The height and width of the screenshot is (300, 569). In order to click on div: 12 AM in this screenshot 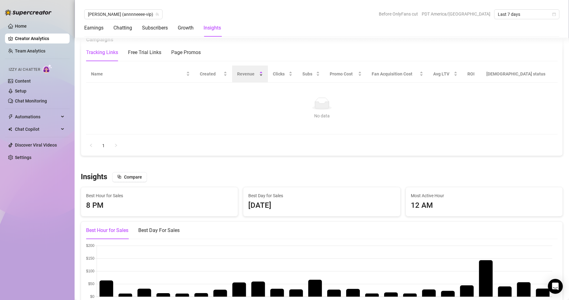, I will do `click(484, 206)`.